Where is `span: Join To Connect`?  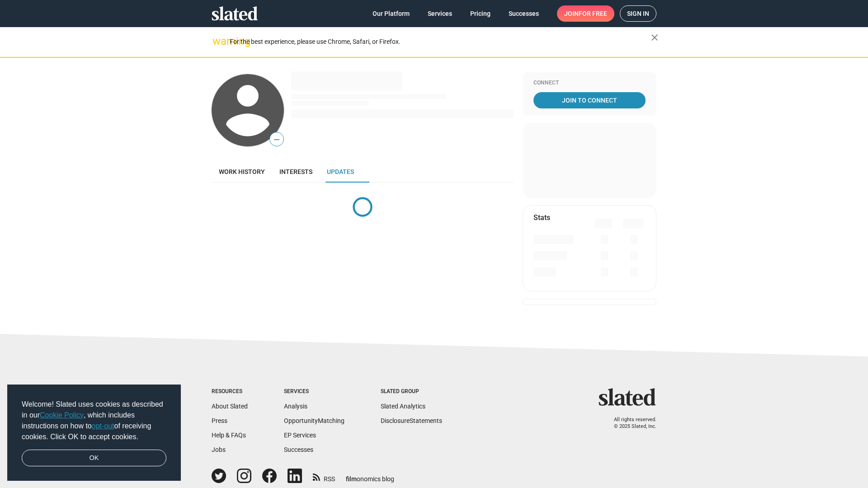
span: Join To Connect is located at coordinates (589, 100).